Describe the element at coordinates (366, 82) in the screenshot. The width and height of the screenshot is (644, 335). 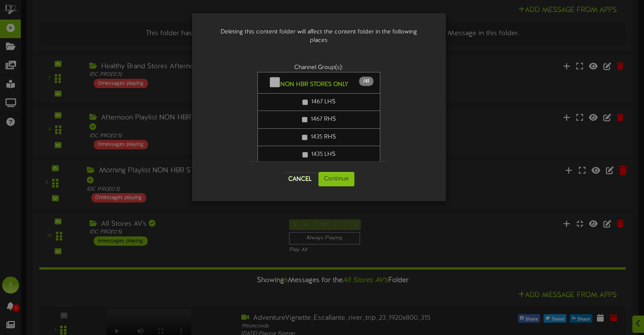
I see `span: / 41` at that location.